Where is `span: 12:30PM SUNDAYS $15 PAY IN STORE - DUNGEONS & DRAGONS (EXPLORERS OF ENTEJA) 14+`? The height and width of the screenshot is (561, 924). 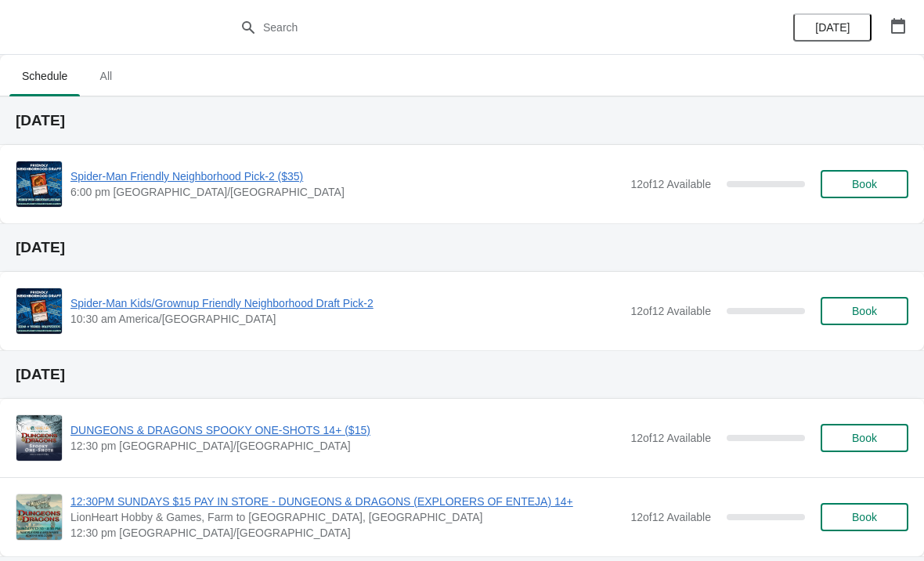
span: 12:30PM SUNDAYS $15 PAY IN STORE - DUNGEONS & DRAGONS (EXPLORERS OF ENTEJA) 14+ is located at coordinates (346, 502).